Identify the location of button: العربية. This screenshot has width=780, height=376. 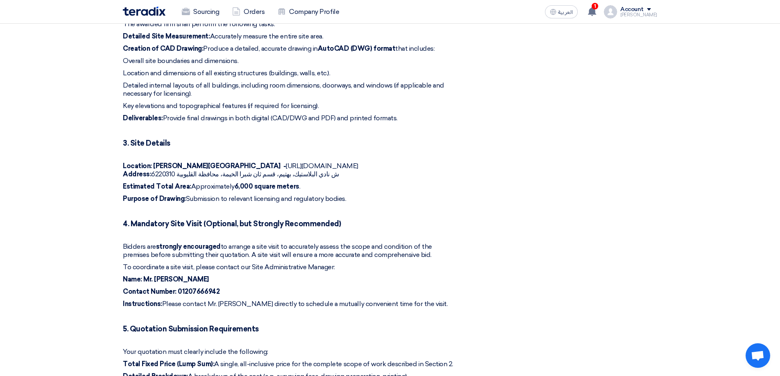
(562, 12).